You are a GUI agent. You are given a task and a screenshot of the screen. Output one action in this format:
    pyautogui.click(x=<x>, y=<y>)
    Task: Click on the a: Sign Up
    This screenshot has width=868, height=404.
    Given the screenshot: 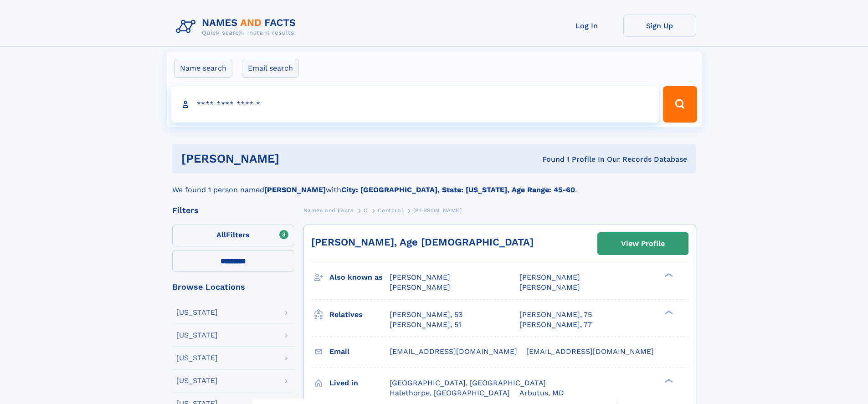 What is the action you would take?
    pyautogui.click(x=660, y=25)
    